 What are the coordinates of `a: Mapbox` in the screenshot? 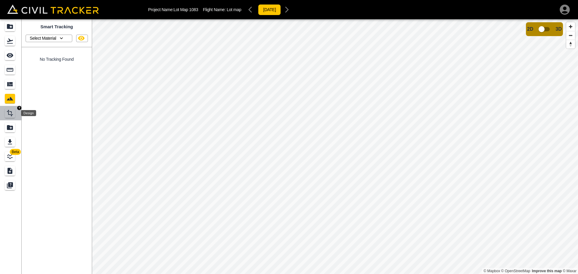 It's located at (491, 271).